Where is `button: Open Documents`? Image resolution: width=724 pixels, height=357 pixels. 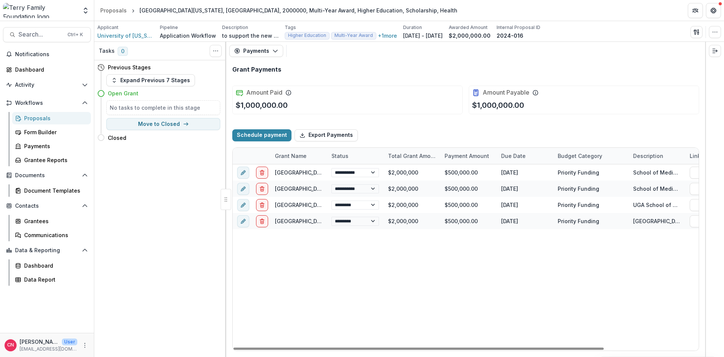 button: Open Documents is located at coordinates (47, 175).